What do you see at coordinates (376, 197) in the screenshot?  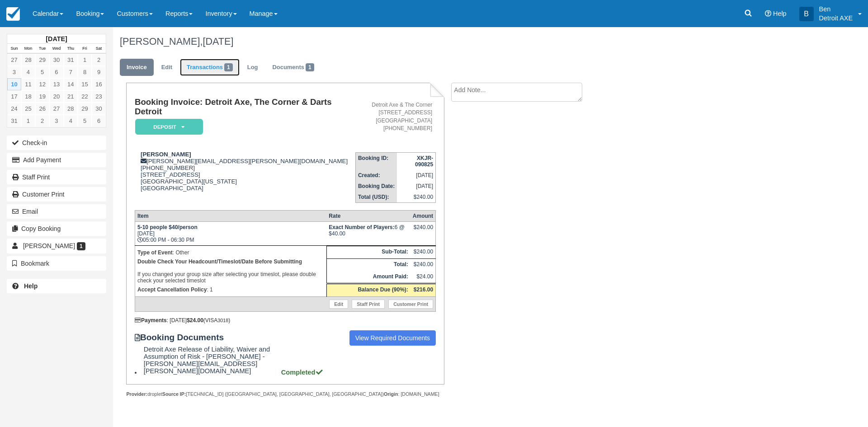 I see `th: Total (USD):` at bounding box center [376, 197].